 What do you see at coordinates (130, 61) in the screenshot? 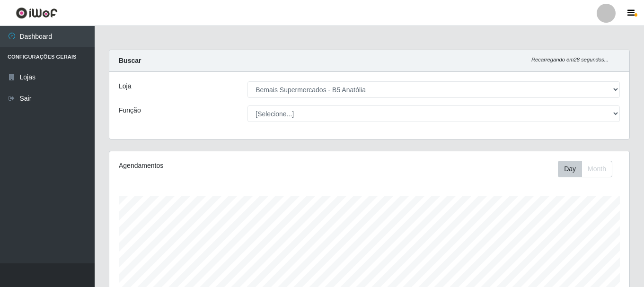
I see `strong: Buscar` at bounding box center [130, 61].